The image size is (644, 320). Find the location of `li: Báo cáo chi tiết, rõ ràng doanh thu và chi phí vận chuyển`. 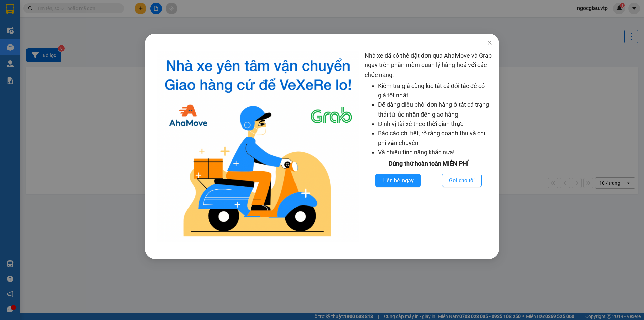

li: Báo cáo chi tiết, rõ ràng doanh thu và chi phí vận chuyển is located at coordinates (434, 138).